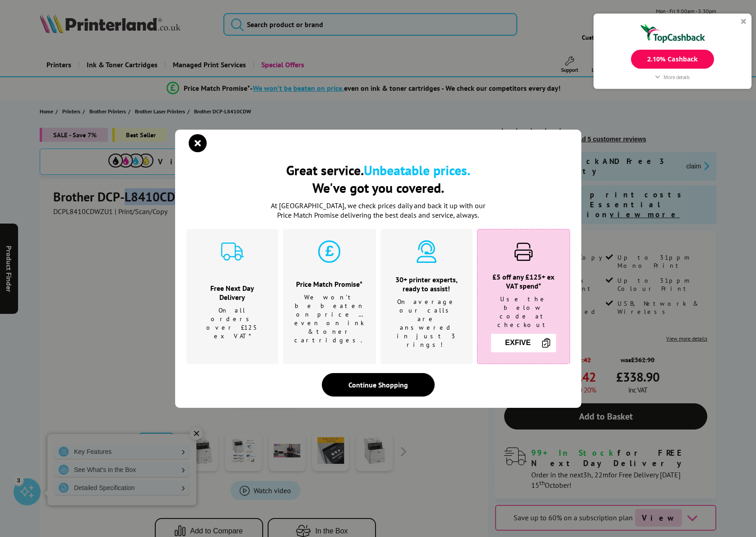  What do you see at coordinates (329, 284) in the screenshot?
I see `h3: Price Match Promise*` at bounding box center [329, 284].